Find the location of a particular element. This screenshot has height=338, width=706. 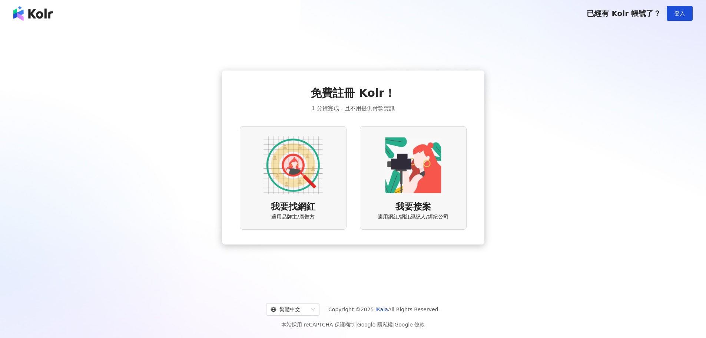

span: 1 分鐘完成，且不用提供付款資訊 is located at coordinates (353, 108).